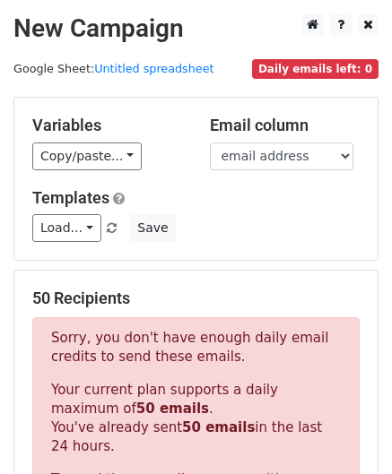 The image size is (392, 474). I want to click on small: Google Sheet:, so click(114, 68).